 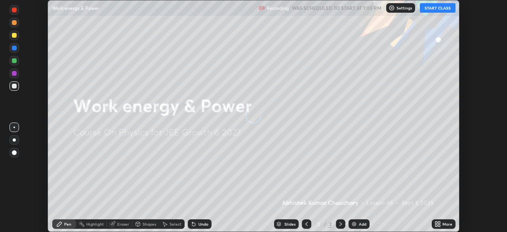 What do you see at coordinates (76, 8) in the screenshot?
I see `p: Work energy & Power` at bounding box center [76, 8].